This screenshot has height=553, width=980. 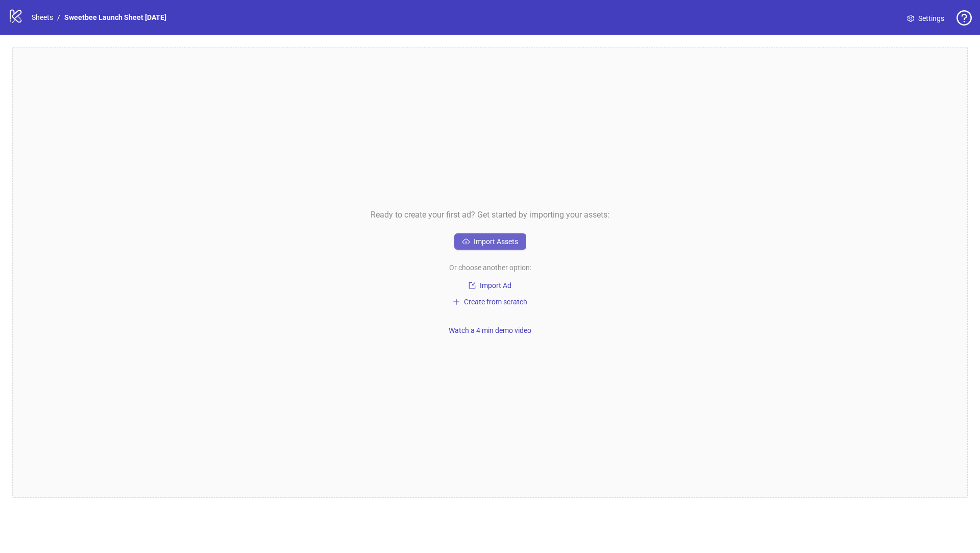 I want to click on button: Import Ad, so click(x=490, y=285).